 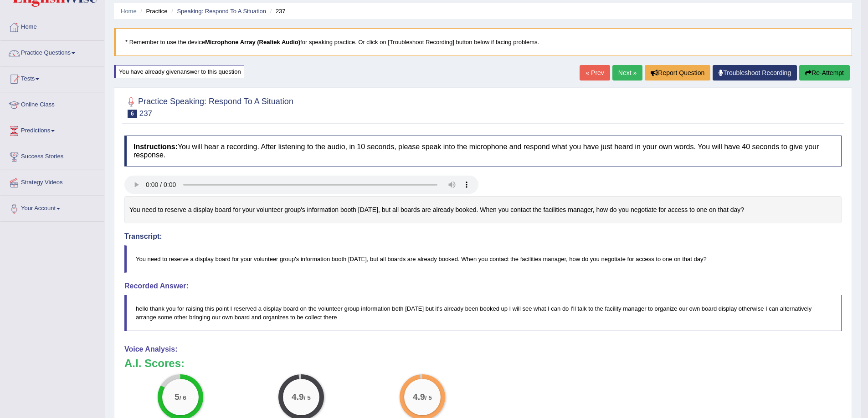 What do you see at coordinates (52, 207) in the screenshot?
I see `a: Your Account` at bounding box center [52, 207].